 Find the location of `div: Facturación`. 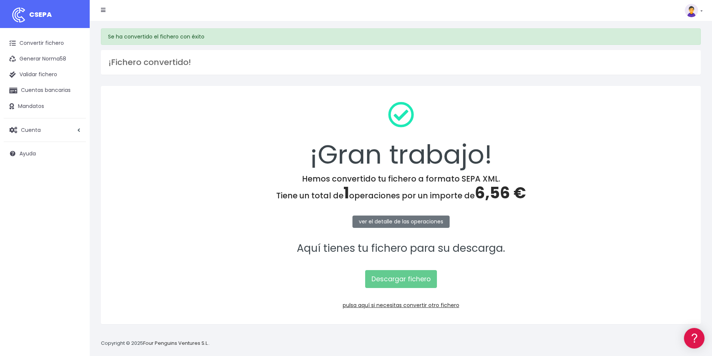

div: Facturación is located at coordinates (75, 152).